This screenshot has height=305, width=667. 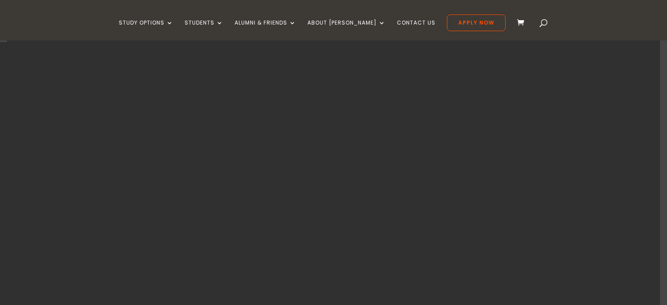 What do you see at coordinates (416, 30) in the screenshot?
I see `a: Contact Us` at bounding box center [416, 30].